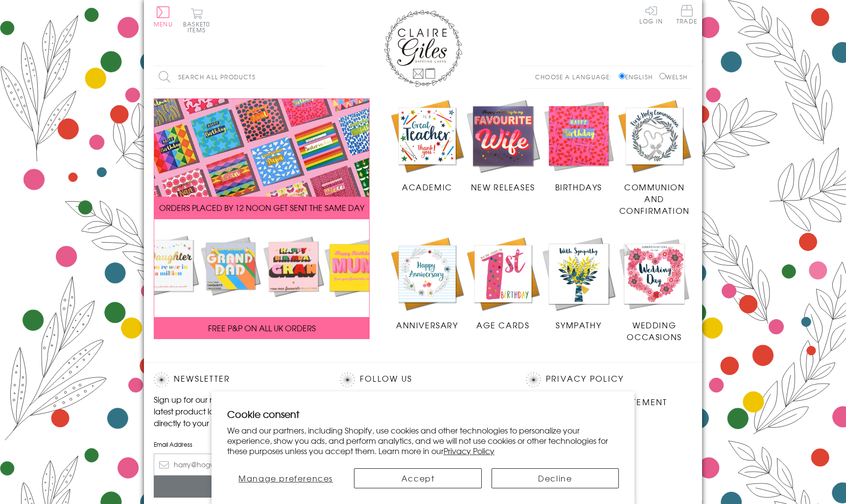  What do you see at coordinates (638, 77) in the screenshot?
I see `label: English` at bounding box center [638, 77].